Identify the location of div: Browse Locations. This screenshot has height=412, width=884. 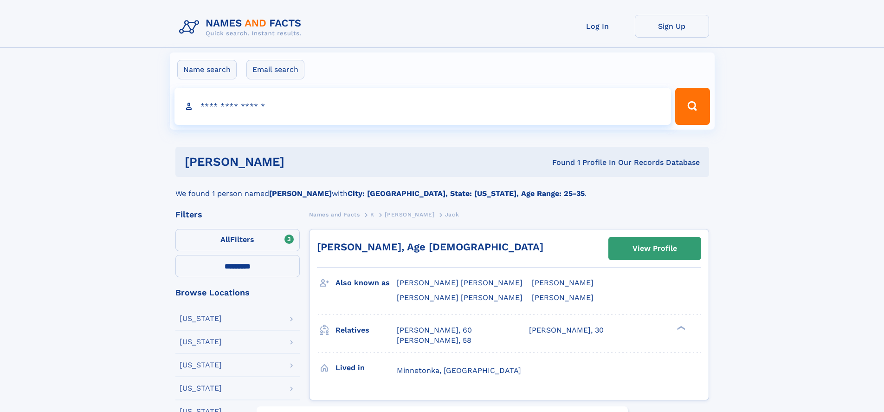
(238, 292).